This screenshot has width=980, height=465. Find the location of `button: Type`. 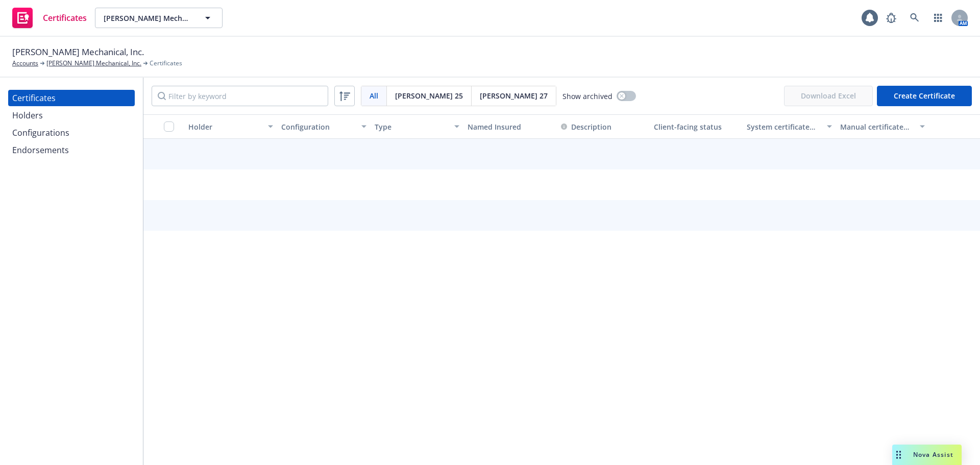

button: Type is located at coordinates (417, 126).